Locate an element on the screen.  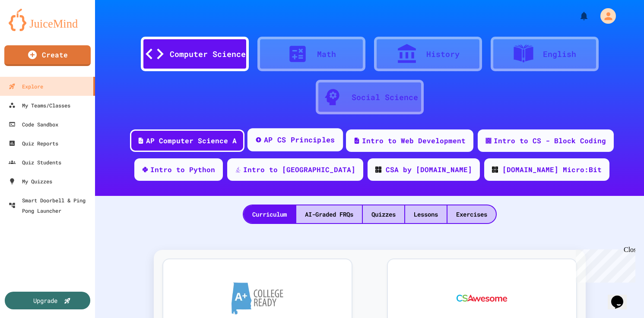
div: Explore is located at coordinates (26, 87).